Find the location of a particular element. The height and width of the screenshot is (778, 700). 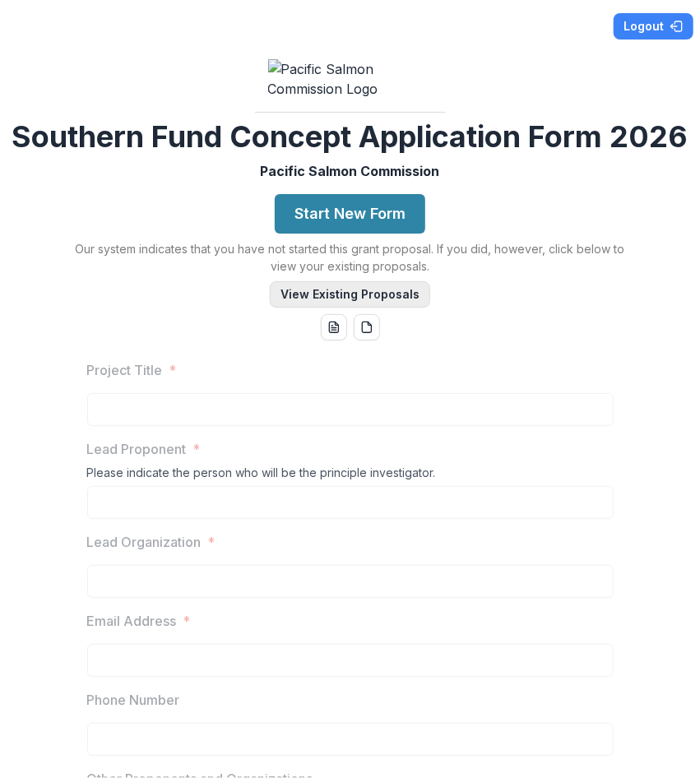

button: pdf-download is located at coordinates (366, 327).